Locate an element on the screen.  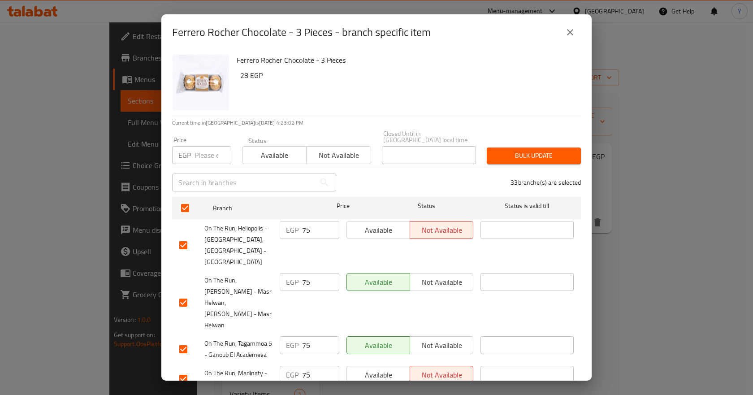
span: On The Run, Madinaty - Green Belt is located at coordinates (239, 379).